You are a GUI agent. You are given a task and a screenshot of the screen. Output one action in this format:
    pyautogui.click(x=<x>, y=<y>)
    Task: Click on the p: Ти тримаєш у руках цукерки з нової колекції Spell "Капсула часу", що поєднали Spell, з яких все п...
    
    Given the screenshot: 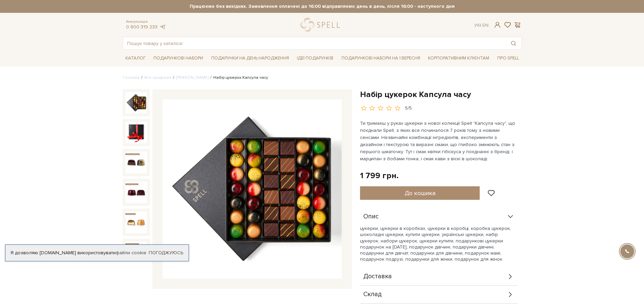 What is the action you would take?
    pyautogui.click(x=439, y=141)
    